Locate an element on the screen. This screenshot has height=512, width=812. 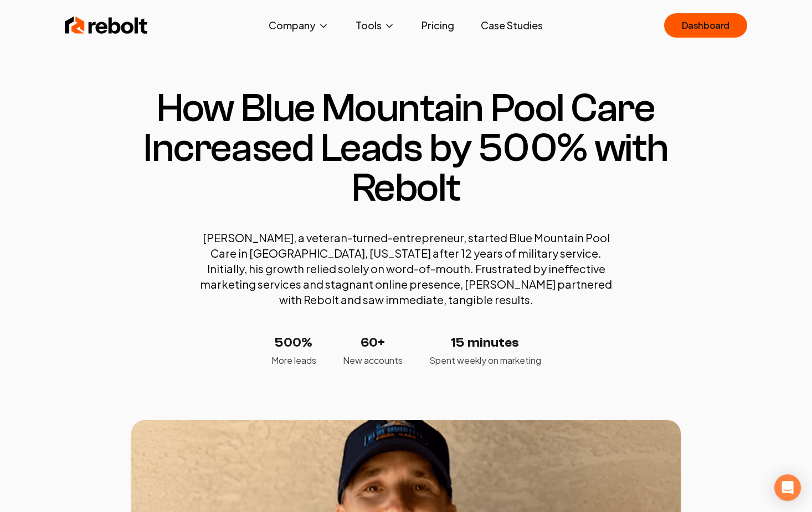
button: Tools is located at coordinates (375, 25).